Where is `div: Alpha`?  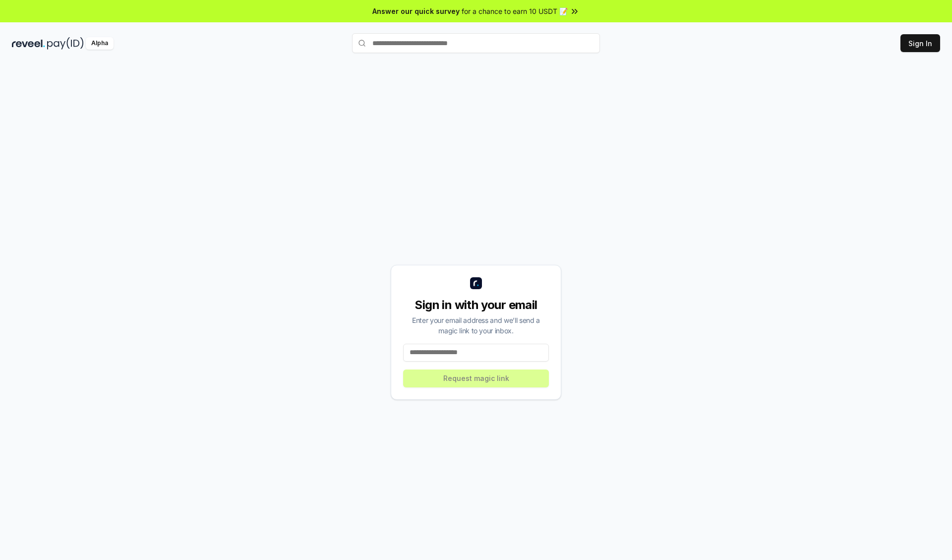 div: Alpha is located at coordinates (100, 43).